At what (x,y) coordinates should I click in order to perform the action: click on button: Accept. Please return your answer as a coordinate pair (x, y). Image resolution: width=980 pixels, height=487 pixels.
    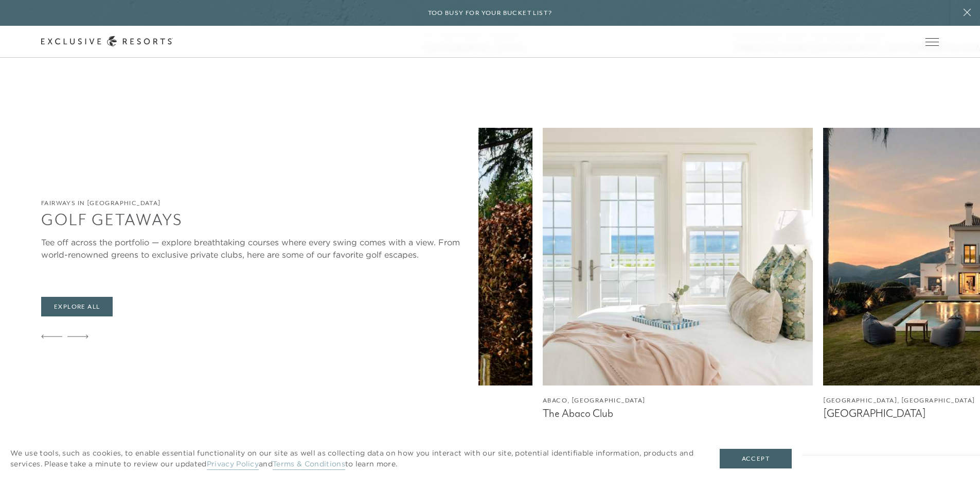
    Looking at the image, I should click on (756, 458).